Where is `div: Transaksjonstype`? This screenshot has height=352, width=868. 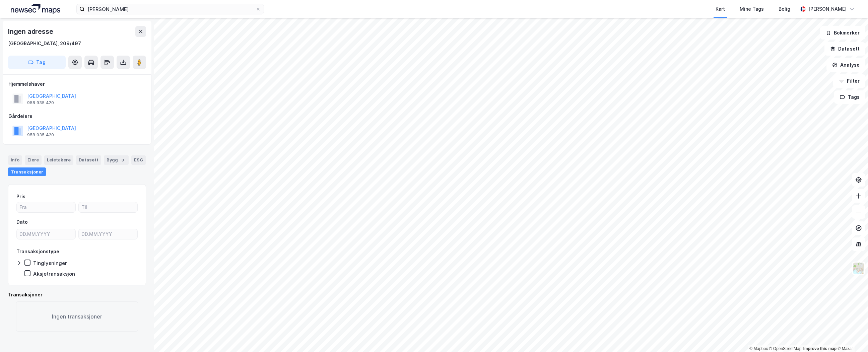 div: Transaksjonstype is located at coordinates (38, 251).